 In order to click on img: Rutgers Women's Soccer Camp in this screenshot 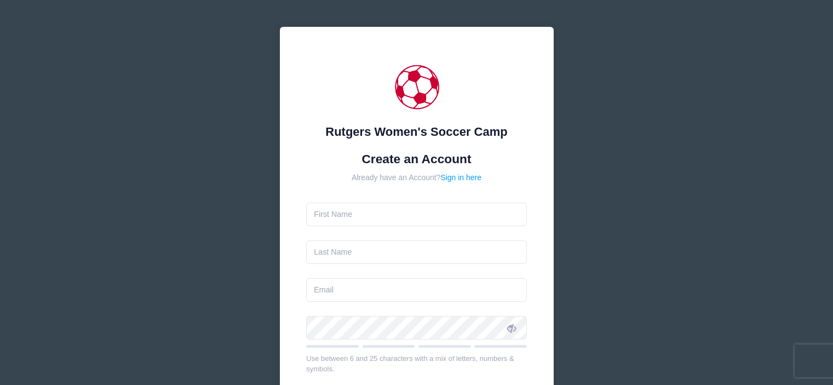, I will do `click(417, 87)`.